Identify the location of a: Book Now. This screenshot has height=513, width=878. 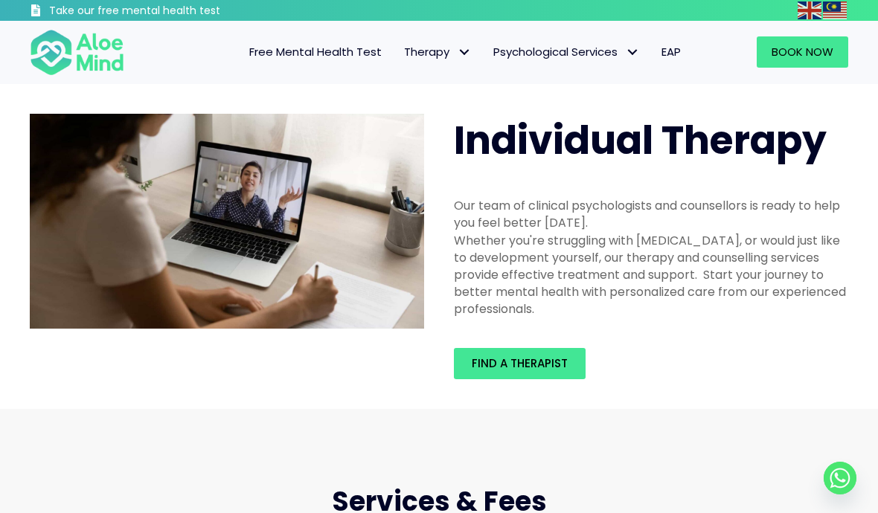
(802, 52).